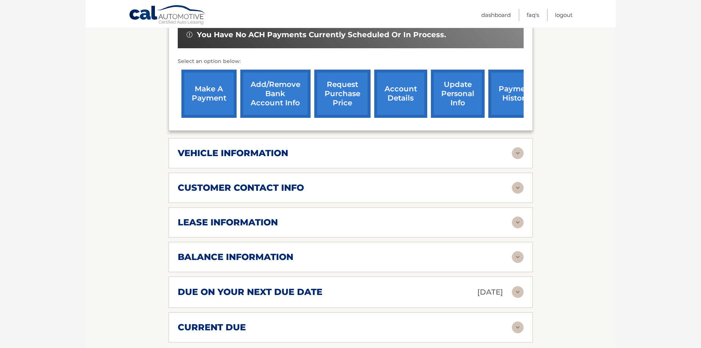 The width and height of the screenshot is (701, 348). Describe the element at coordinates (275, 94) in the screenshot. I see `a: Add/Remove bank account info` at that location.